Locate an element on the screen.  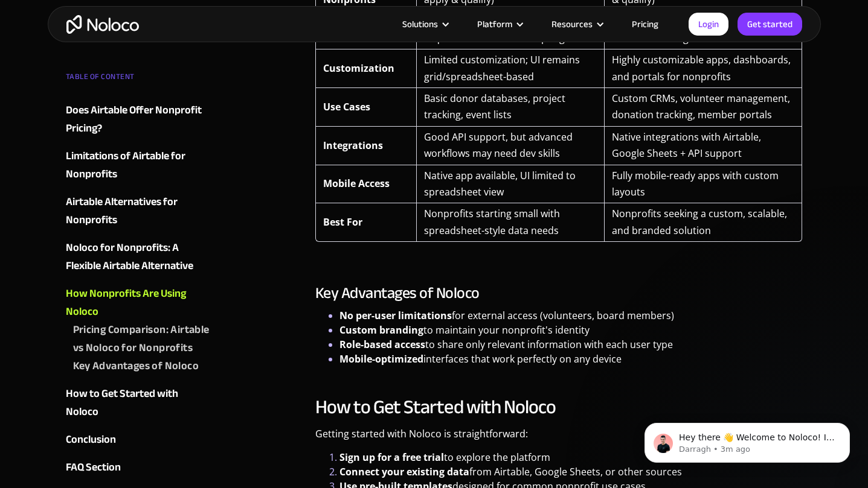
td: Nonprofits seeking a custom, scalable, and branded solution is located at coordinates (703, 222).